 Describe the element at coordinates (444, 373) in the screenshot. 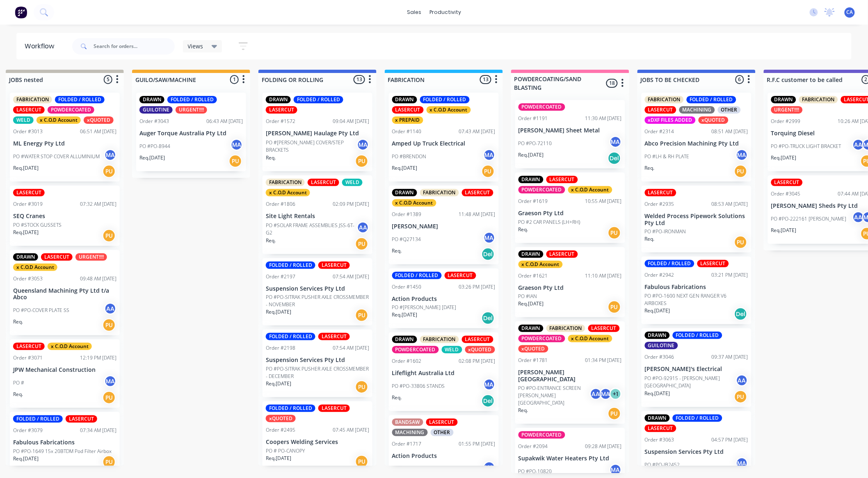

I see `p: Lifeflight Australia Ltd` at that location.